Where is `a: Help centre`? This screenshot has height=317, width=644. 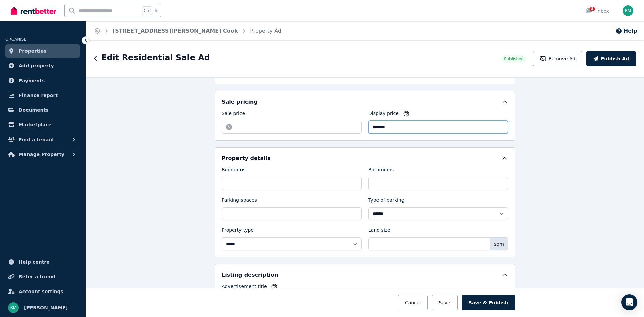 a: Help centre is located at coordinates (43, 262).